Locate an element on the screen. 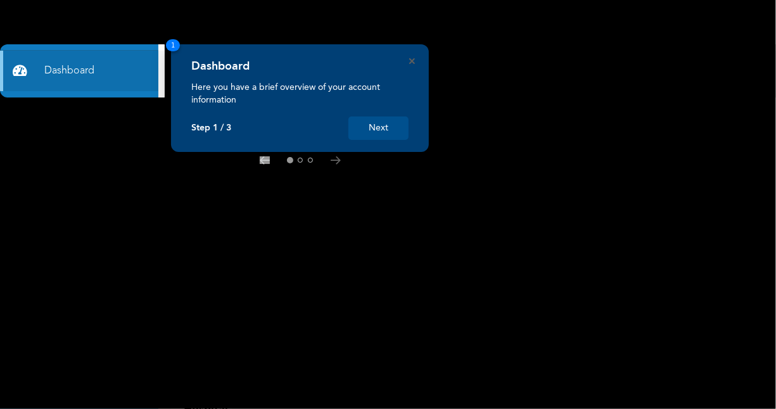 The width and height of the screenshot is (776, 409). p: Here you have a brief overview of your account information is located at coordinates (300, 94).